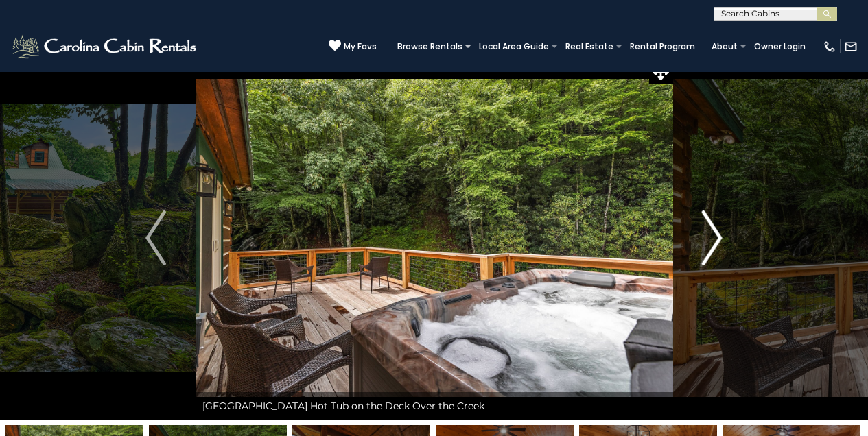 This screenshot has width=868, height=436. I want to click on a: Real Estate, so click(590, 47).